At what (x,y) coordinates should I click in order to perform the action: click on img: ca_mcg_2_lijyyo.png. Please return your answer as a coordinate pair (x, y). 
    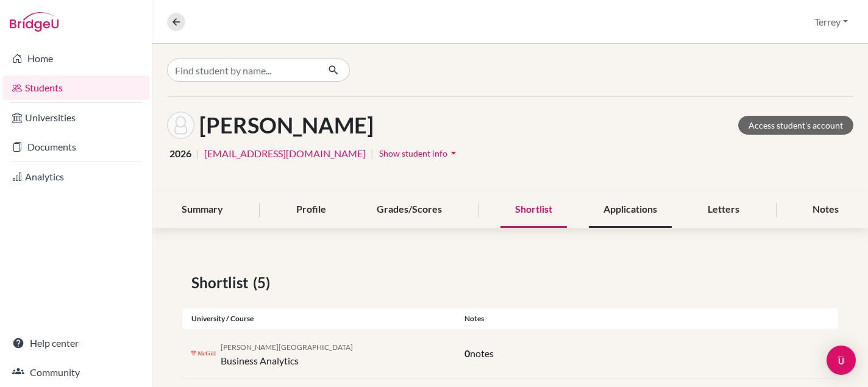
    Looking at the image, I should click on (204, 354).